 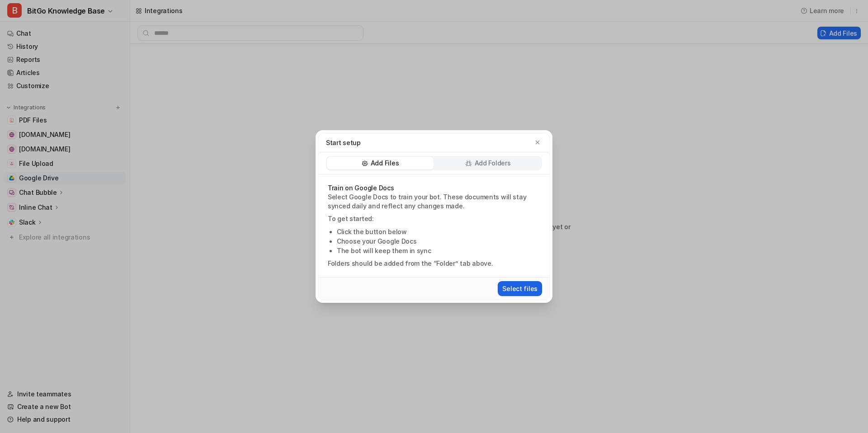 What do you see at coordinates (439, 250) in the screenshot?
I see `li: The bot will keep them in sync` at bounding box center [439, 250].